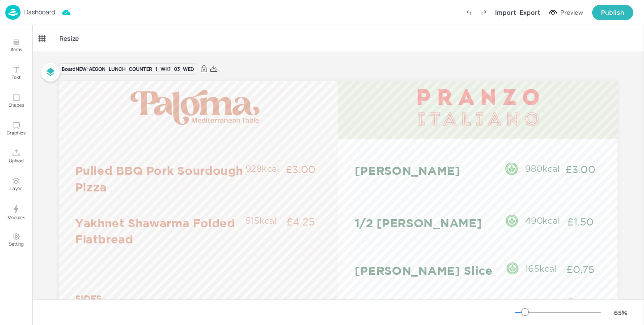 The height and width of the screenshot is (325, 644). I want to click on span: Yakhnet Shawarma Folded Flatbread, so click(155, 231).